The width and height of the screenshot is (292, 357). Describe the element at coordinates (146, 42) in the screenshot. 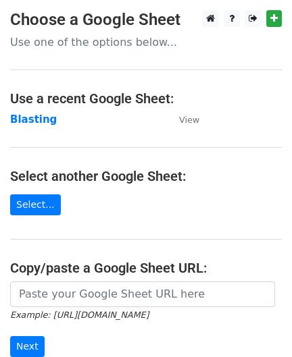

I see `p: Use one of the options below...` at that location.